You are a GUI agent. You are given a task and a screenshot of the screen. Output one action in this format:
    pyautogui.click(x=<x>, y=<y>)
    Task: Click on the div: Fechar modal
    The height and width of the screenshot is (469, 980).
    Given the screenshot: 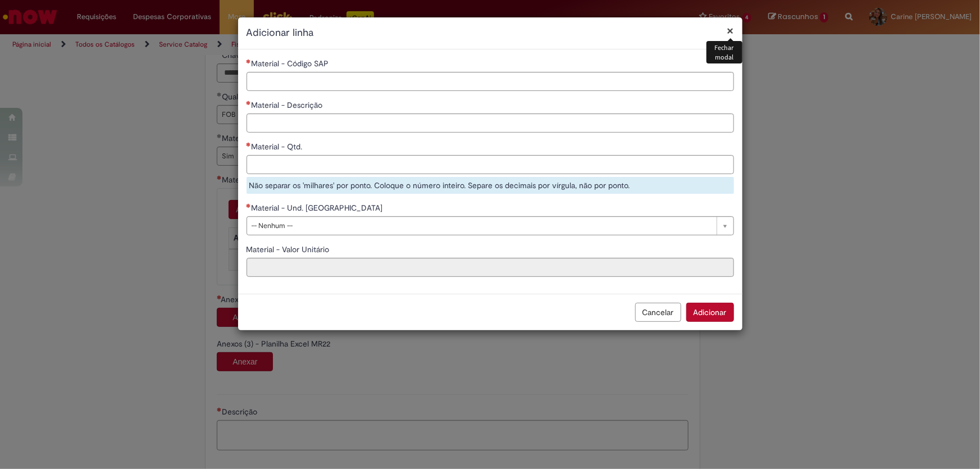 What is the action you would take?
    pyautogui.click(x=724, y=52)
    